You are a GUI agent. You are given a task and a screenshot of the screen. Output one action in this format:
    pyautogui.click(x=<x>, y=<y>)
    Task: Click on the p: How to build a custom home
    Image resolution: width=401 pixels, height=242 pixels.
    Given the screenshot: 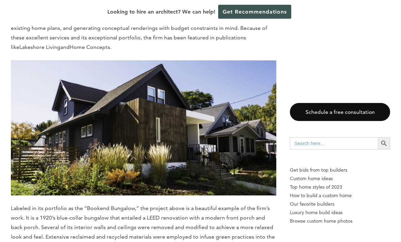 What is the action you would take?
    pyautogui.click(x=339, y=196)
    